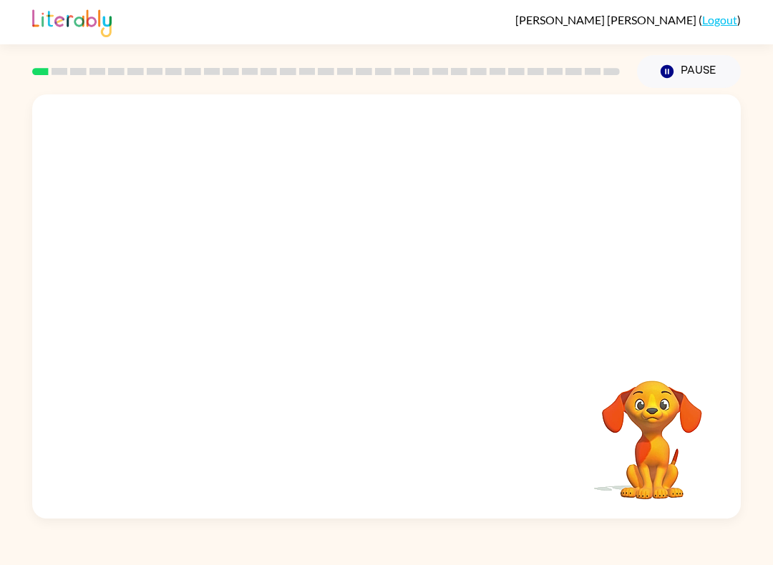 Image resolution: width=773 pixels, height=565 pixels. Describe the element at coordinates (72, 21) in the screenshot. I see `img: Literably` at that location.